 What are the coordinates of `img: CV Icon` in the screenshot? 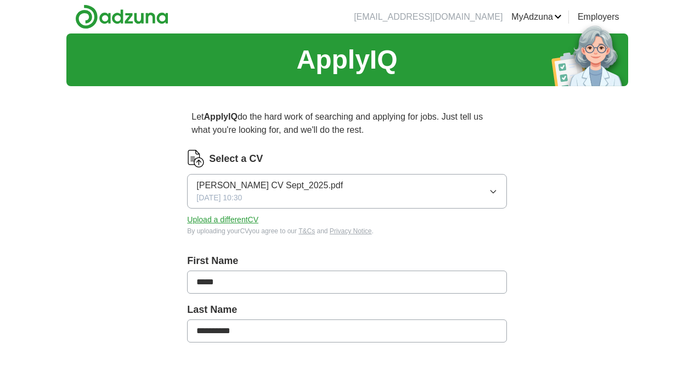 It's located at (196, 159).